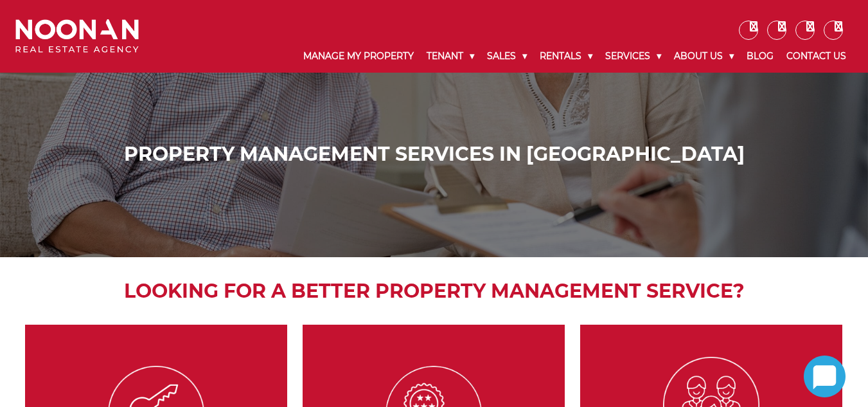 This screenshot has height=407, width=868. What do you see at coordinates (434, 291) in the screenshot?
I see `h2: Looking for a better property management service?` at bounding box center [434, 291].